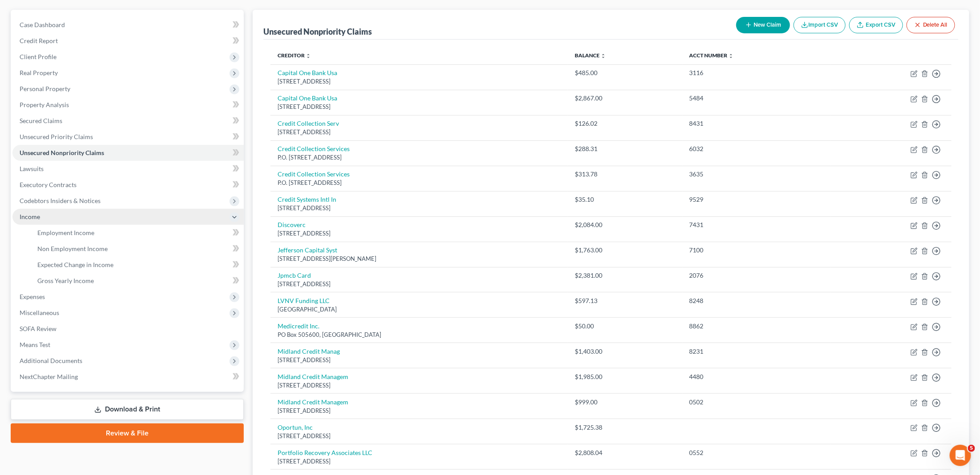 Image resolution: width=980 pixels, height=475 pixels. I want to click on div: 4480, so click(757, 377).